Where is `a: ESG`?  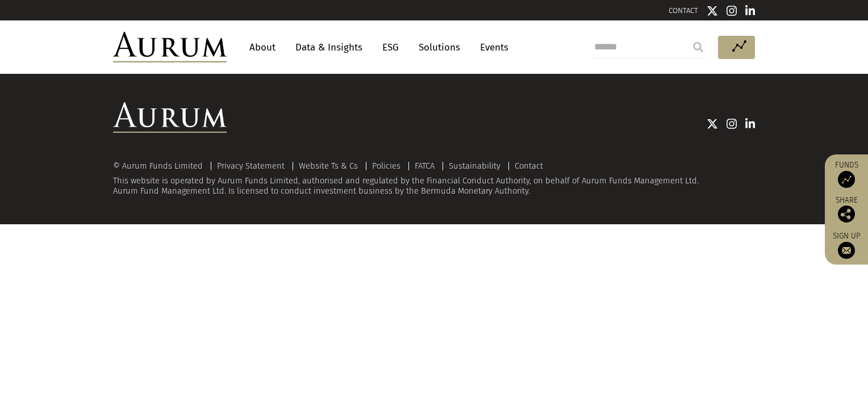 a: ESG is located at coordinates (390, 47).